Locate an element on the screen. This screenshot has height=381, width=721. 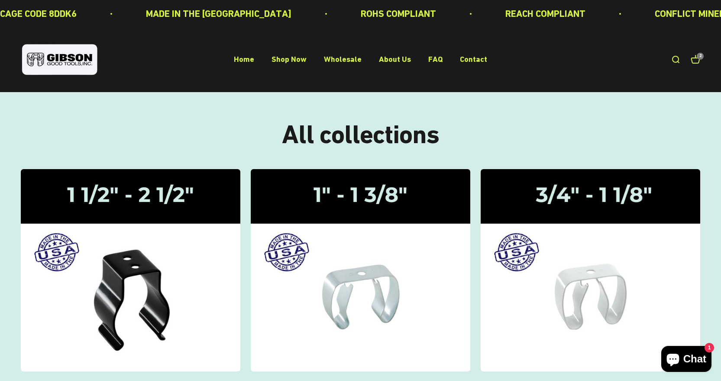
img: Gripper Clips | 1" - 1 3/8" is located at coordinates (360, 271).